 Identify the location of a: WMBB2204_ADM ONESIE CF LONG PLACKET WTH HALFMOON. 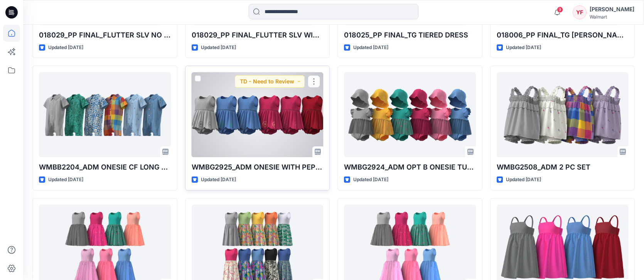
(105, 115).